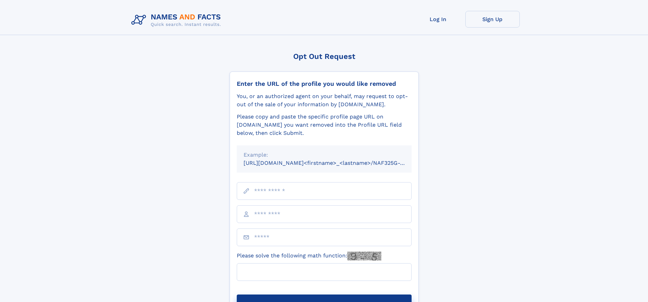  What do you see at coordinates (493, 19) in the screenshot?
I see `a: Sign Up` at bounding box center [493, 19].